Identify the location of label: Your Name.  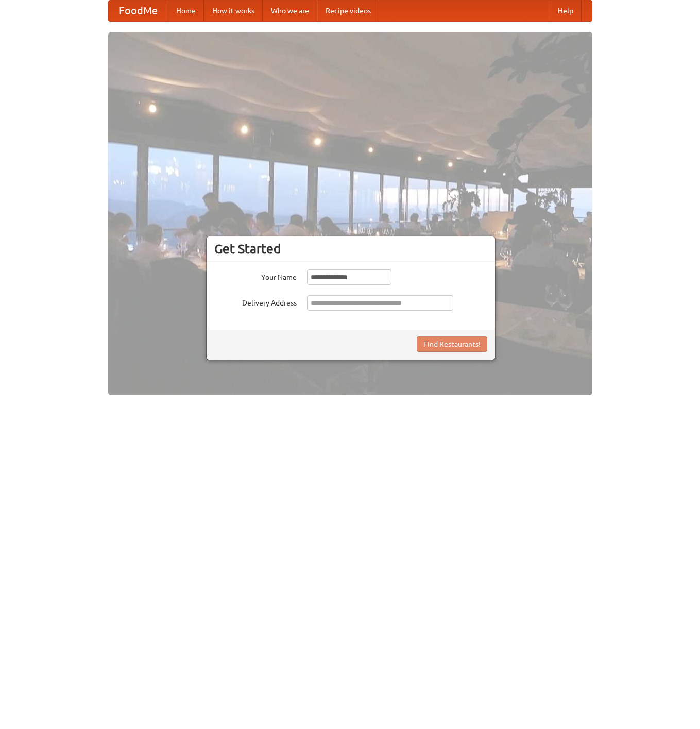
(256, 275).